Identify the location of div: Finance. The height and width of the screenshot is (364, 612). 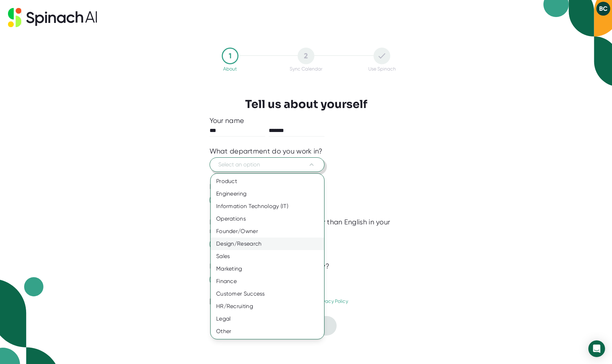
(267, 281).